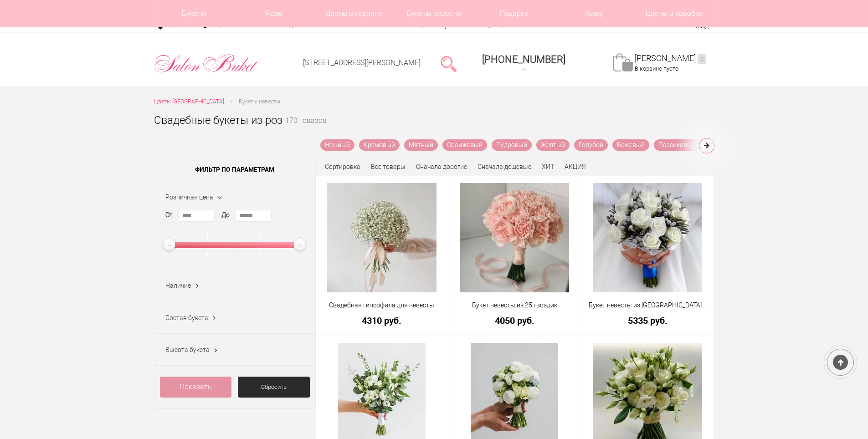 The height and width of the screenshot is (439, 868). What do you see at coordinates (421, 145) in the screenshot?
I see `a: Мятный` at bounding box center [421, 145].